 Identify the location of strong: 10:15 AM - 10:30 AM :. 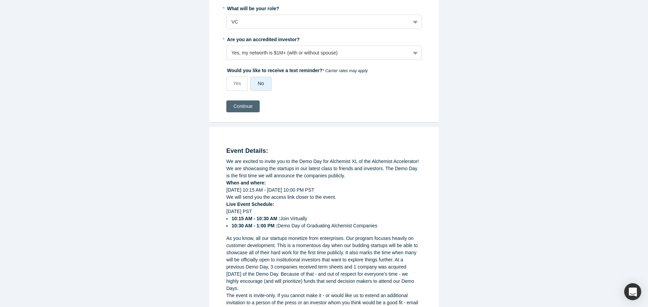
(255, 218).